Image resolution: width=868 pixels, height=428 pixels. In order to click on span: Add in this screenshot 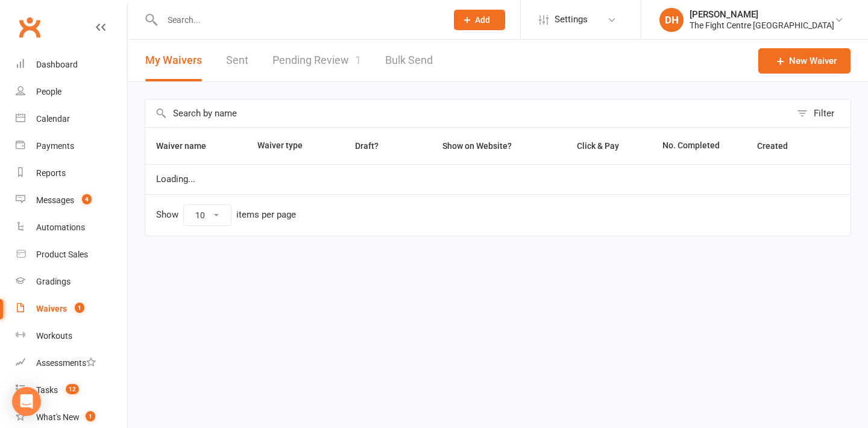, I will do `click(482, 20)`.